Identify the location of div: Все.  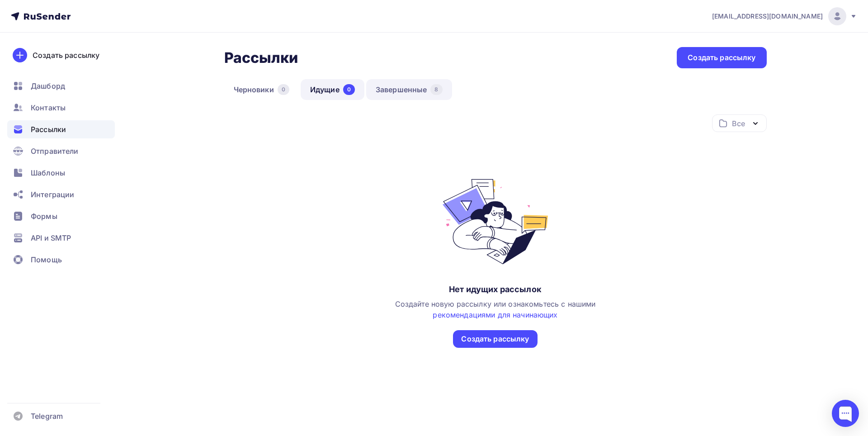
(738, 123).